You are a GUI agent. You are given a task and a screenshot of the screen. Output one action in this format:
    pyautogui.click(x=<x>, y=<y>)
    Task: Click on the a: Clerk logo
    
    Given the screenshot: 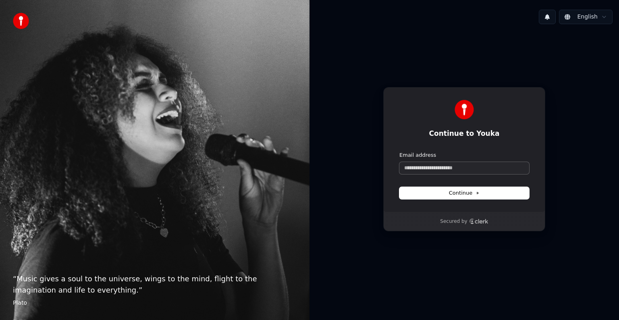 What is the action you would take?
    pyautogui.click(x=479, y=221)
    